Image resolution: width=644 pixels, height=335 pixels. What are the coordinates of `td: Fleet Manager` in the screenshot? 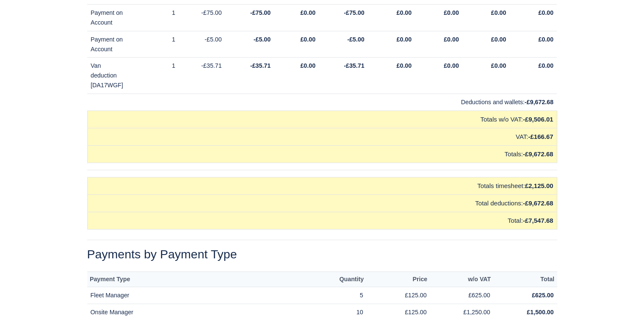 It's located at (195, 295).